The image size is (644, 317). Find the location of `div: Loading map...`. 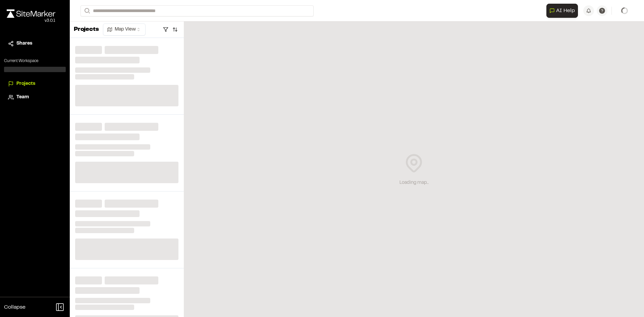

div: Loading map... is located at coordinates (414, 183).